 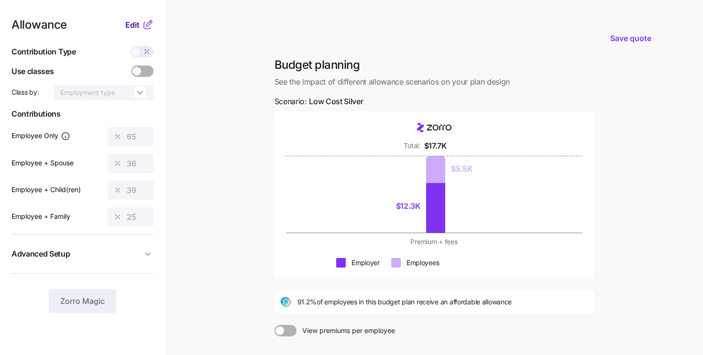 What do you see at coordinates (346, 331) in the screenshot?
I see `span: View premiums per employee` at bounding box center [346, 331].